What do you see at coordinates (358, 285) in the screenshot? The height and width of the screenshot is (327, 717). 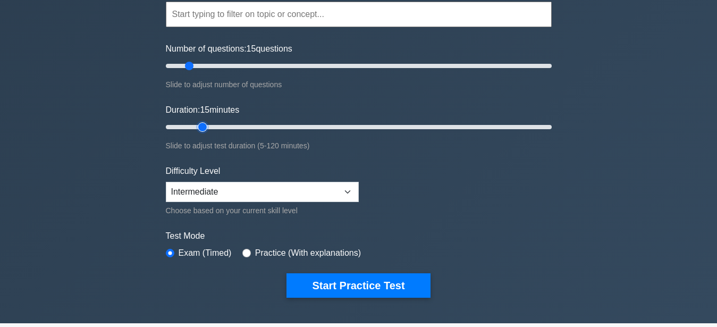 I see `button: Start Practice Test` at bounding box center [358, 285].